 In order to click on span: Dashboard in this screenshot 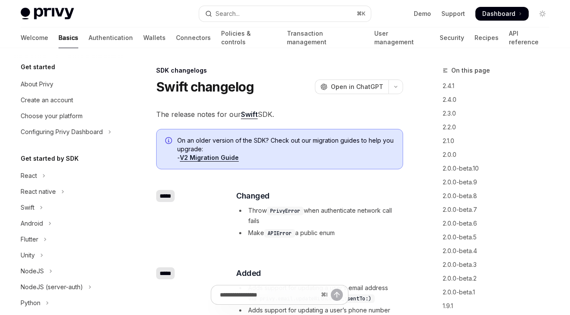, I will do `click(499, 14)`.